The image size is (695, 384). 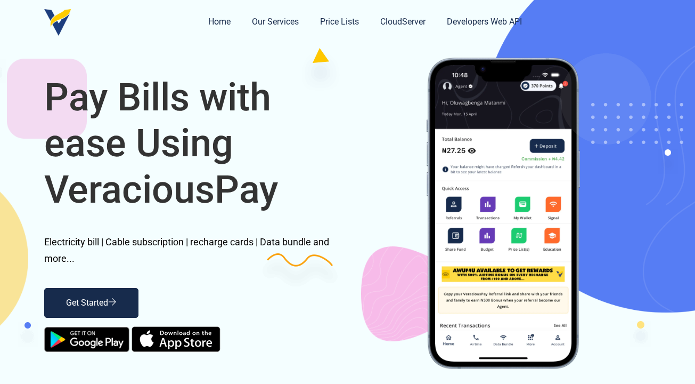 What do you see at coordinates (87, 339) in the screenshot?
I see `img: google-play.png` at bounding box center [87, 339].